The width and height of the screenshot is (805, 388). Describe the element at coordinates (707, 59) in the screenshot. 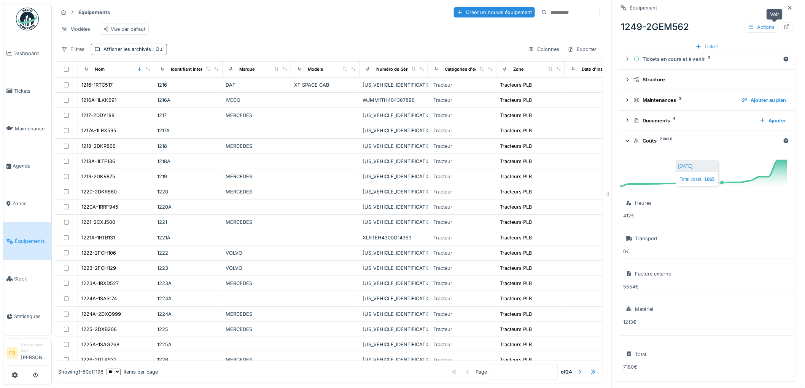

I see `summary: Tickets en cours et à venir3` at that location.